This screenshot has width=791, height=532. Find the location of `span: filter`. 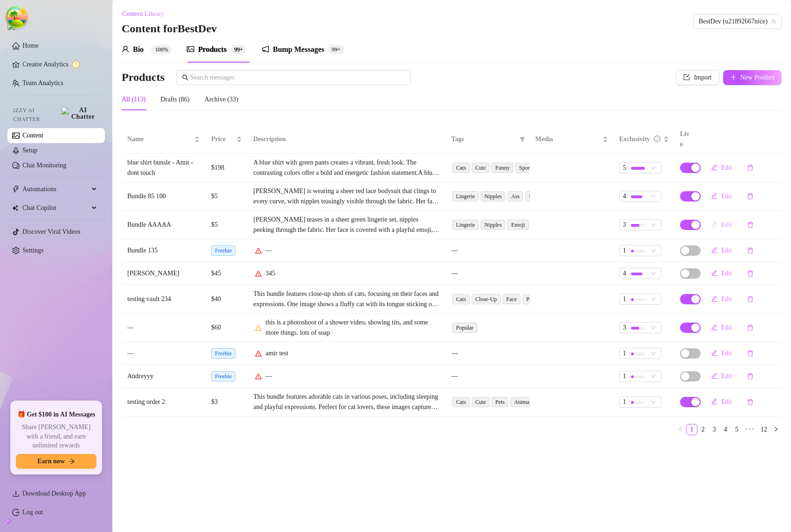

span: filter is located at coordinates (522, 139).